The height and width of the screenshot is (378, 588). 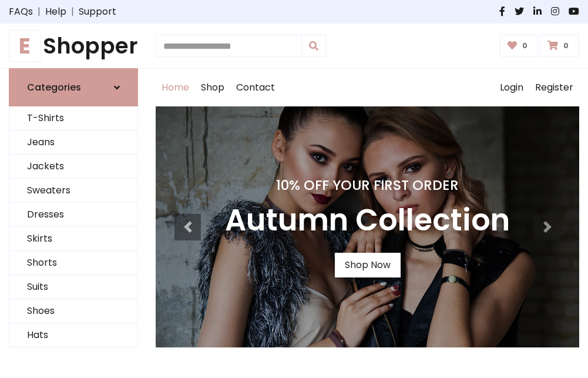 What do you see at coordinates (73, 287) in the screenshot?
I see `a: Suits` at bounding box center [73, 287].